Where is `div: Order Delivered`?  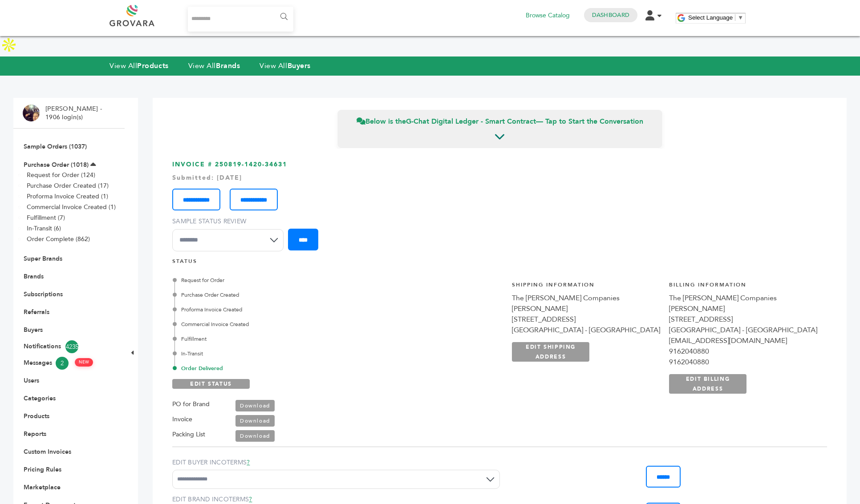 div: Order Delivered is located at coordinates (288, 369).